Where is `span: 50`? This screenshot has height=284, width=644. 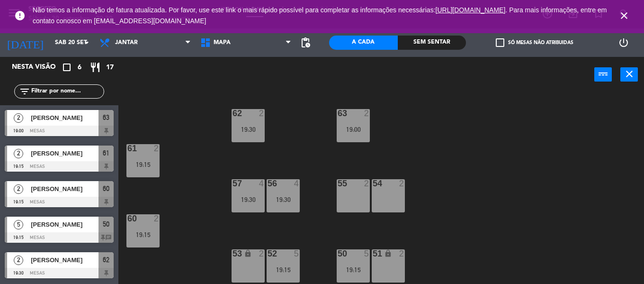 span: 50 is located at coordinates (106, 224).